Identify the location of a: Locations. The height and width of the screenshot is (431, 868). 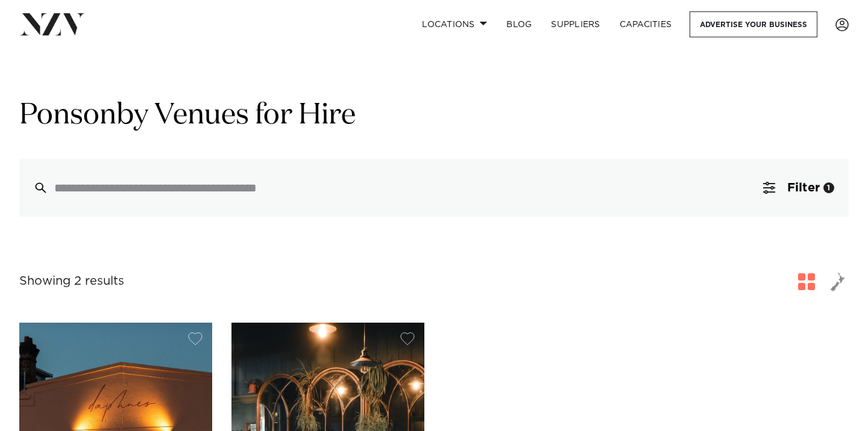
(455, 24).